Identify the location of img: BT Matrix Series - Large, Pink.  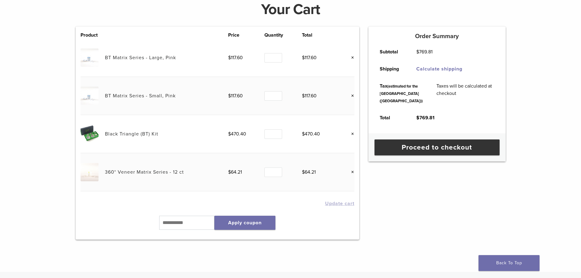
(89, 57).